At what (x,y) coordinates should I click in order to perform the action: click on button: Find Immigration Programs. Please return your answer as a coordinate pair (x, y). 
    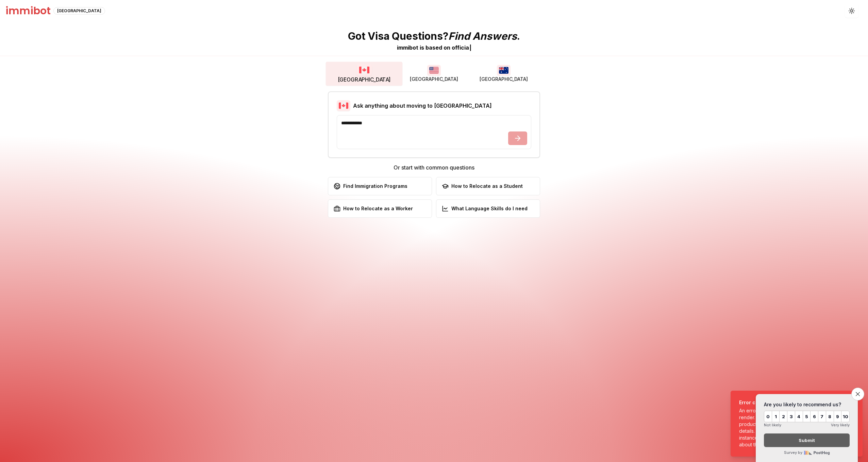
    Looking at the image, I should click on (380, 186).